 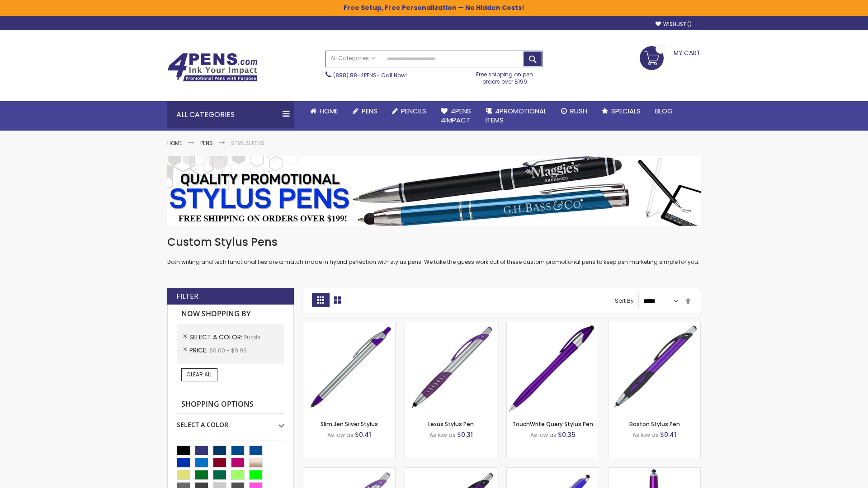 What do you see at coordinates (434, 250) in the screenshot?
I see `div: Both writing and tech functionalities are a match made in hybrid perfection with stylus pens. We ...` at bounding box center [434, 250].